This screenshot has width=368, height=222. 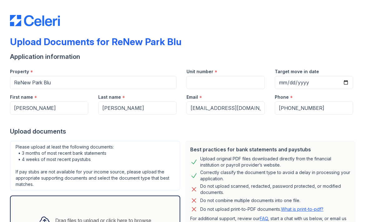 What do you see at coordinates (275, 176) in the screenshot?
I see `div: Correctly classify the document type to avoid a delay in processing your application.` at bounding box center [275, 176].